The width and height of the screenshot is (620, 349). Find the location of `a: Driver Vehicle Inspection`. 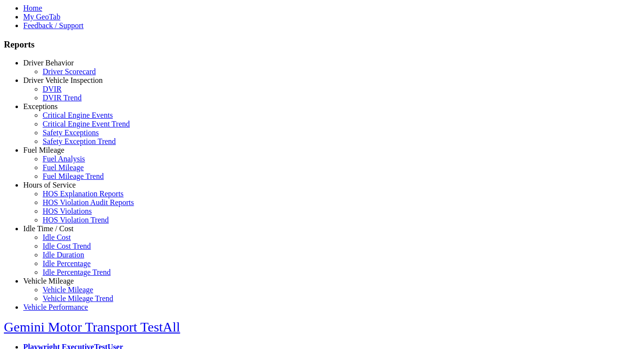

a: Driver Vehicle Inspection is located at coordinates (63, 80).